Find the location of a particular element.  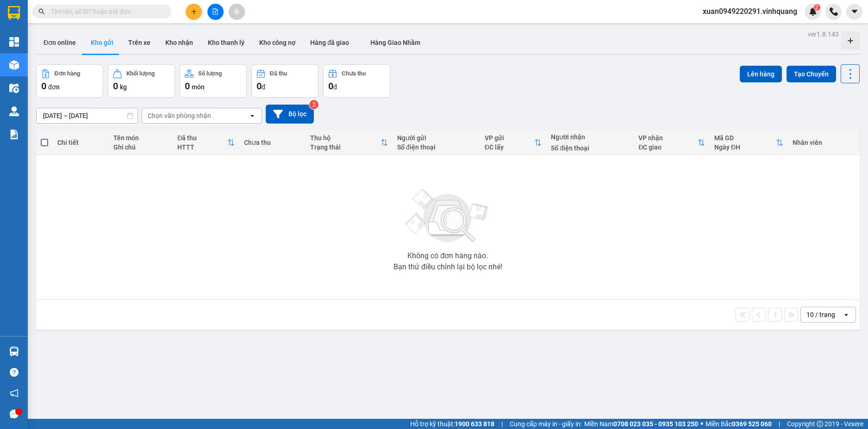

div: Không có đơn hàng nào. is located at coordinates (447, 256).